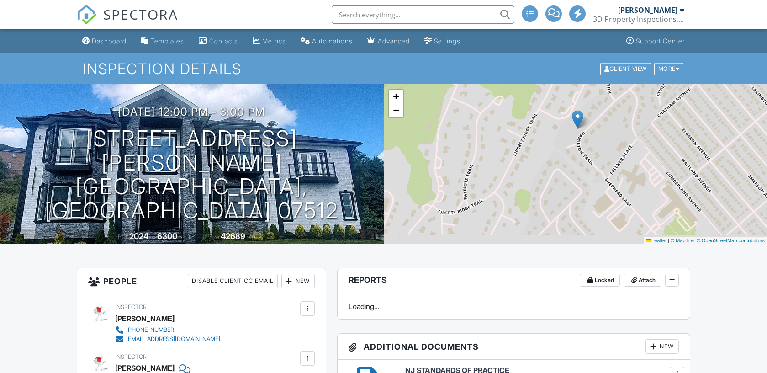 The height and width of the screenshot is (373, 767). Describe the element at coordinates (626, 69) in the screenshot. I see `div: Client View` at that location.